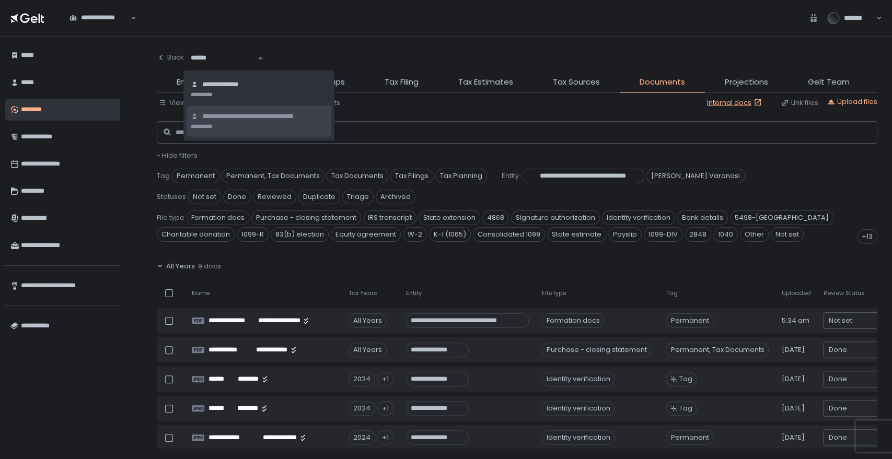  Describe the element at coordinates (572, 321) in the screenshot. I see `div: Formation docs` at that location.